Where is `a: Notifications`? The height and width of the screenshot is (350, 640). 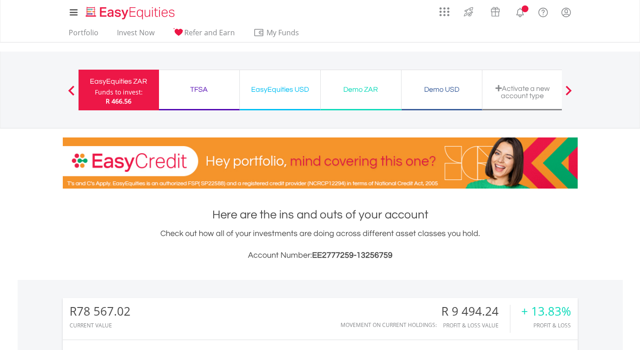 a: Notifications is located at coordinates (520, 11).